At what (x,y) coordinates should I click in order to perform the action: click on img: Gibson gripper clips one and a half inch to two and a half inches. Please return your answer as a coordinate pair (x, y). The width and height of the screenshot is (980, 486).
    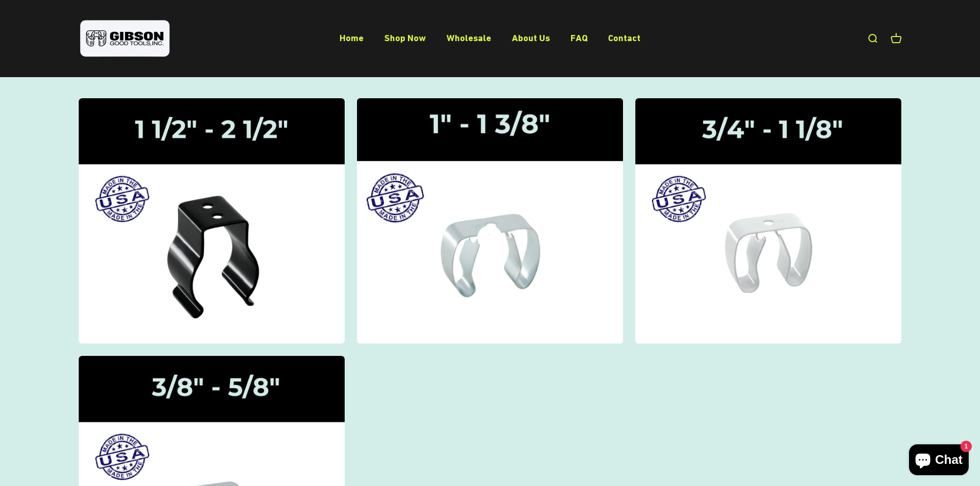
    Looking at the image, I should click on (211, 221).